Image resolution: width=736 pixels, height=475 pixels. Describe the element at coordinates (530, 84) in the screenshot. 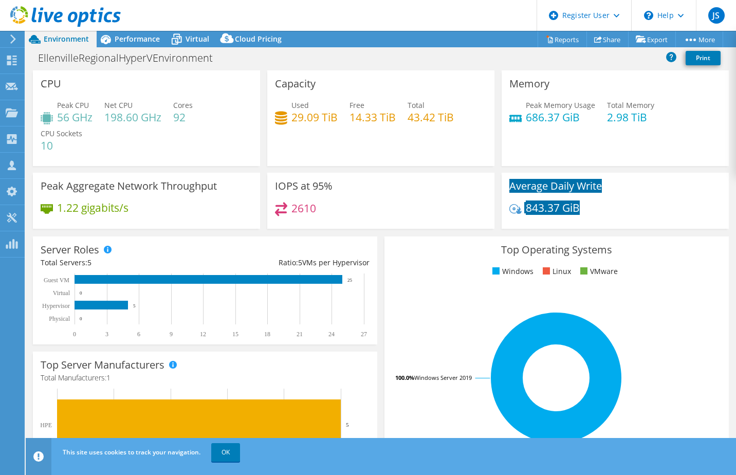

I see `h3: Memory` at that location.